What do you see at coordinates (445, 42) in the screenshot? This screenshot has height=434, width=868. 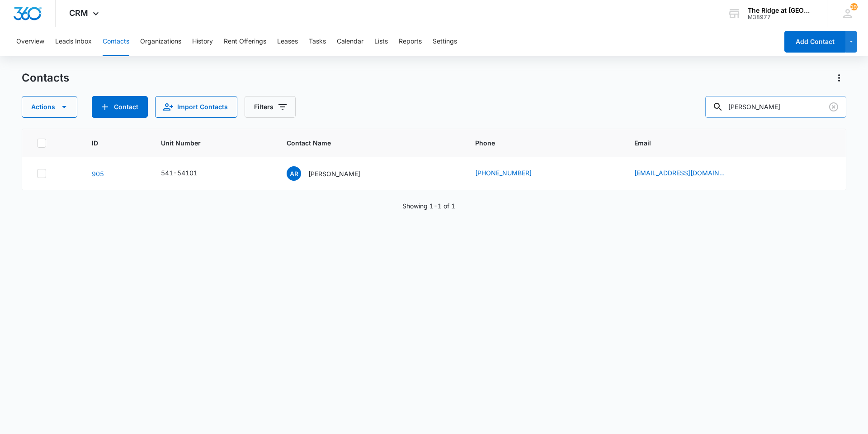 I see `button: Settings` at bounding box center [445, 42].